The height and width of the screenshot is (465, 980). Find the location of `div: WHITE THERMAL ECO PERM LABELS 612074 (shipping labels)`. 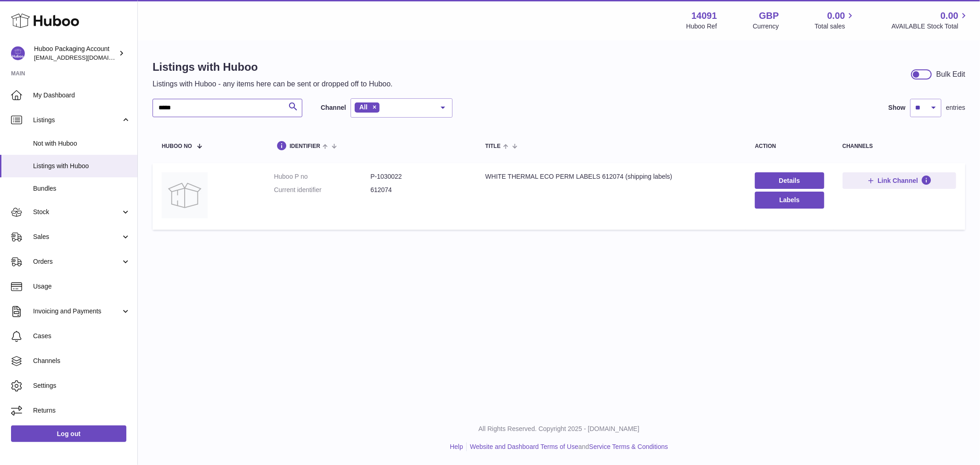

div: WHITE THERMAL ECO PERM LABELS 612074 (shipping labels) is located at coordinates (611, 177).